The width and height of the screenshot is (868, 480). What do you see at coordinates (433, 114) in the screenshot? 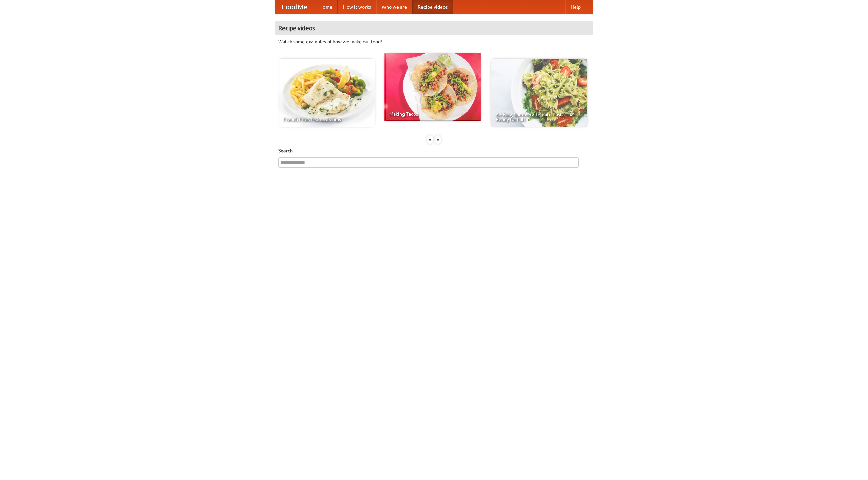
I see `span: Making Tacos` at bounding box center [433, 114].